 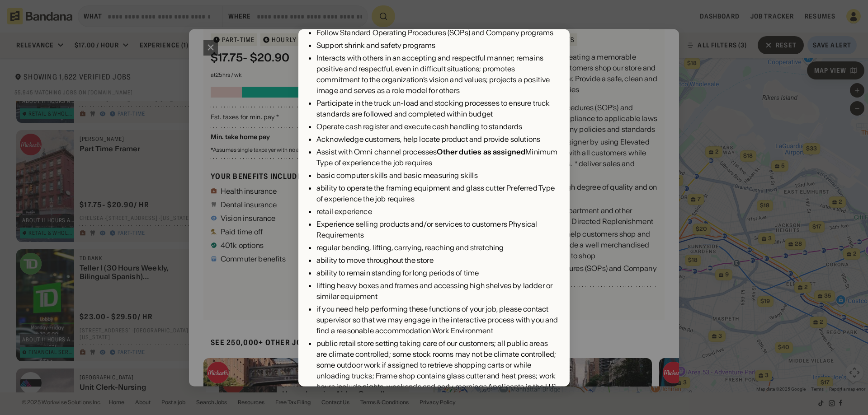 What do you see at coordinates (438, 176) in the screenshot?
I see `div: basic computer skills and basic measuring skills` at bounding box center [438, 176].